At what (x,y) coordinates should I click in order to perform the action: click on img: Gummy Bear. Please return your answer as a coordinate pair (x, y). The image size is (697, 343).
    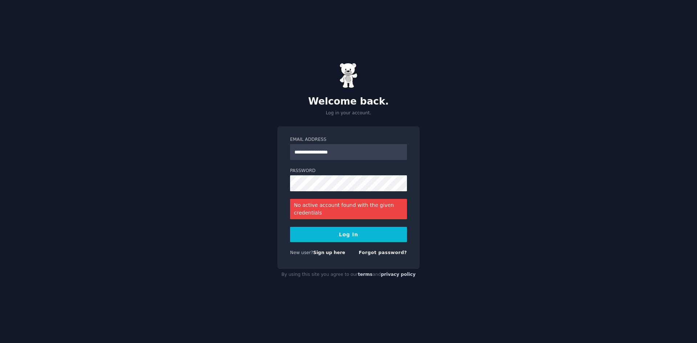
    Looking at the image, I should click on (349, 76).